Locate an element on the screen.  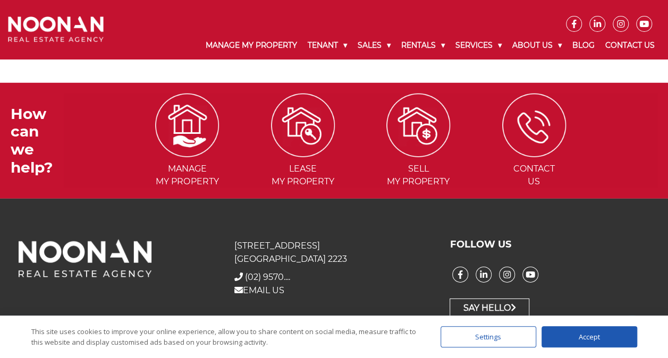
a: Blog is located at coordinates (583, 45).